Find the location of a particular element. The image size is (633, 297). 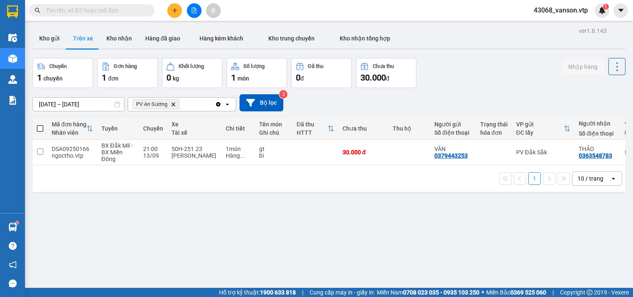

button: 1 is located at coordinates (535, 179).